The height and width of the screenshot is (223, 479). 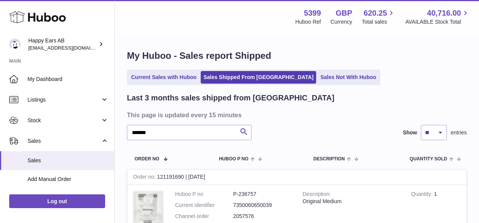 I want to click on span: Huboo P no, so click(x=234, y=159).